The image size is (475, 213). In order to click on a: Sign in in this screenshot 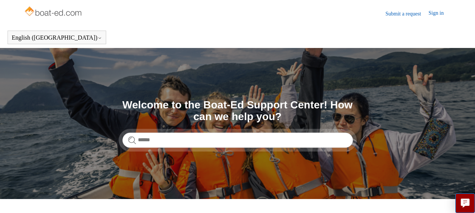, I will do `click(440, 14)`.